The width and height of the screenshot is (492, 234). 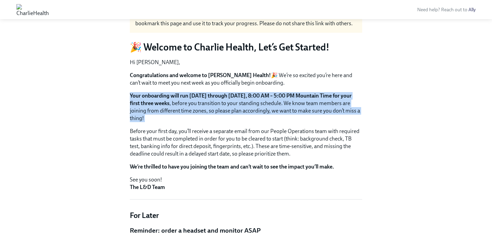 What do you see at coordinates (246, 143) in the screenshot?
I see `p: Before your first day, you’ll receive a separate email from our People Operations team with requi...` at bounding box center [246, 143].